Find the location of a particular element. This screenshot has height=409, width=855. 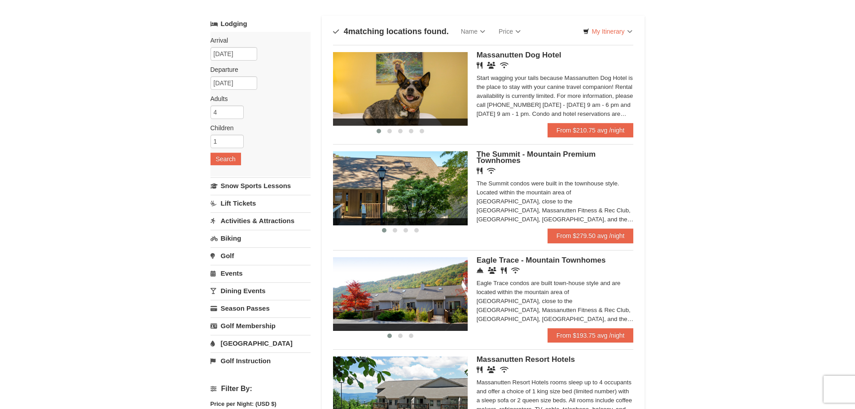

a: Season Passes is located at coordinates (260, 308).